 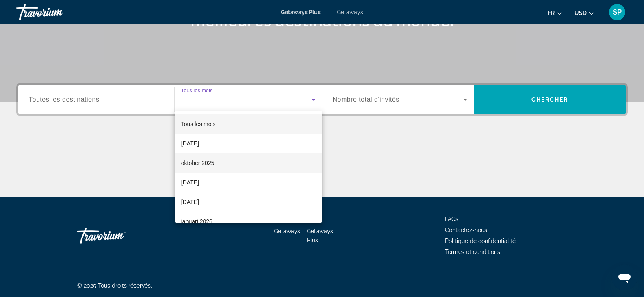 I want to click on span: Tous les mois, so click(x=198, y=124).